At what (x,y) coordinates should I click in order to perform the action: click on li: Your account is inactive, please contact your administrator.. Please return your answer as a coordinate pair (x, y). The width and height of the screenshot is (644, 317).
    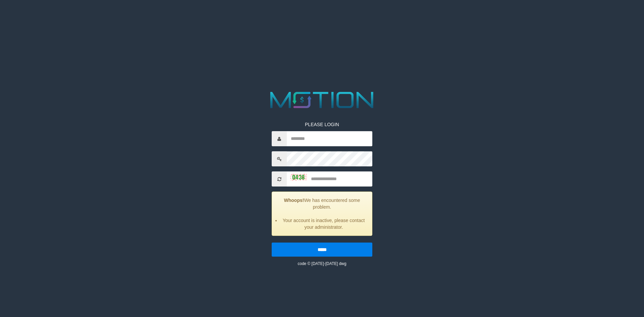
    Looking at the image, I should click on (323, 223).